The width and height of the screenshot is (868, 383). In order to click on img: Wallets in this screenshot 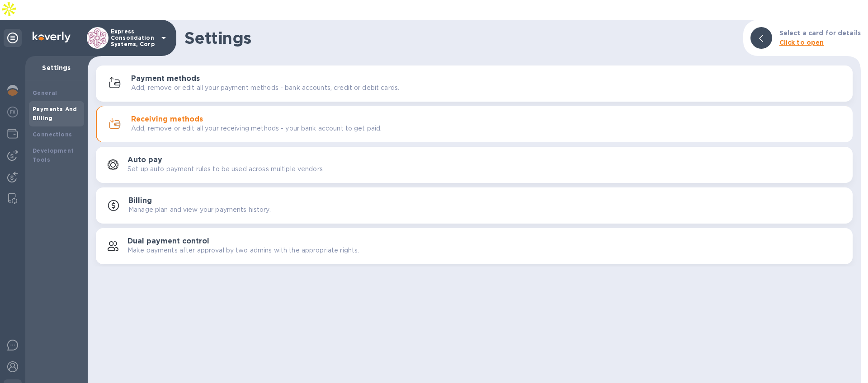, I will do `click(13, 133)`.